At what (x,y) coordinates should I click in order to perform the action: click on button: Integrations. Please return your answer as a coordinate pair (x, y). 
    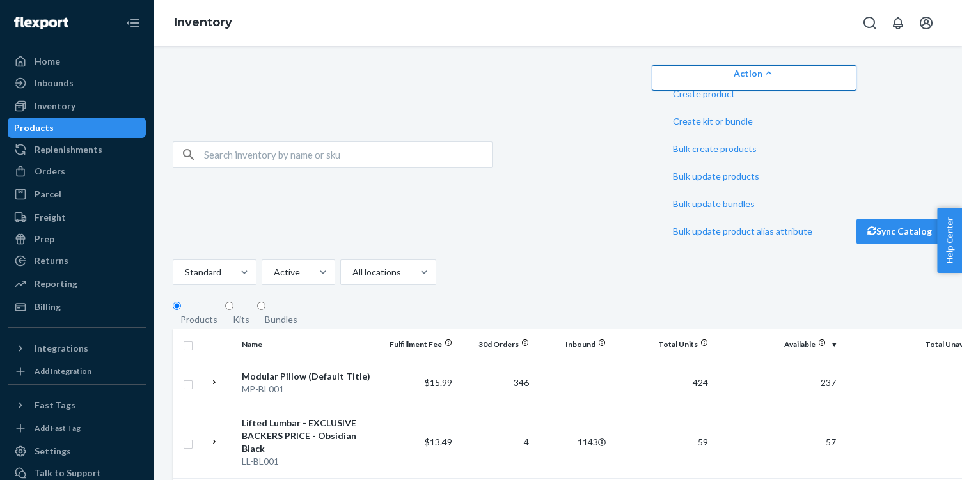
    Looking at the image, I should click on (77, 349).